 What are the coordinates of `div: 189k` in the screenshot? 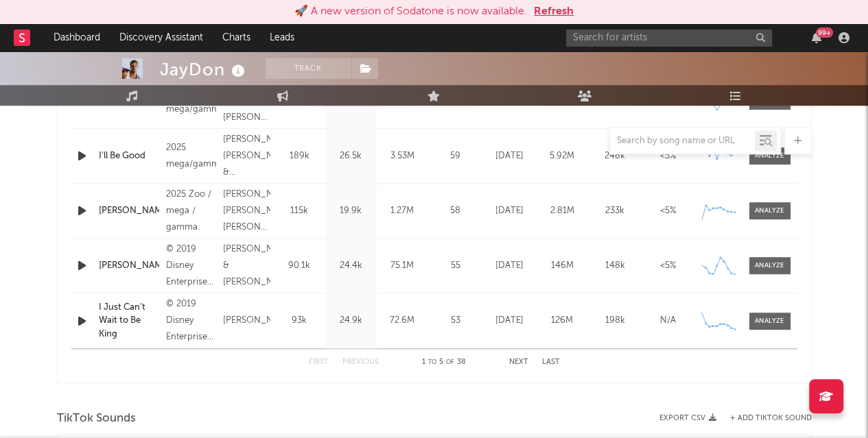 It's located at (299, 156).